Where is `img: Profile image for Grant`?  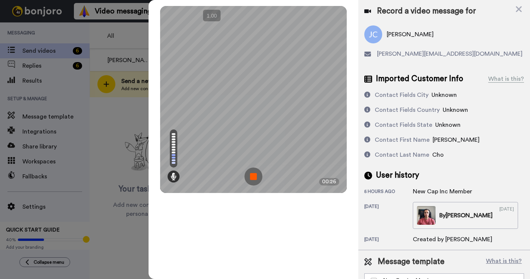
img: Profile image for Grant is located at coordinates (23, 28).